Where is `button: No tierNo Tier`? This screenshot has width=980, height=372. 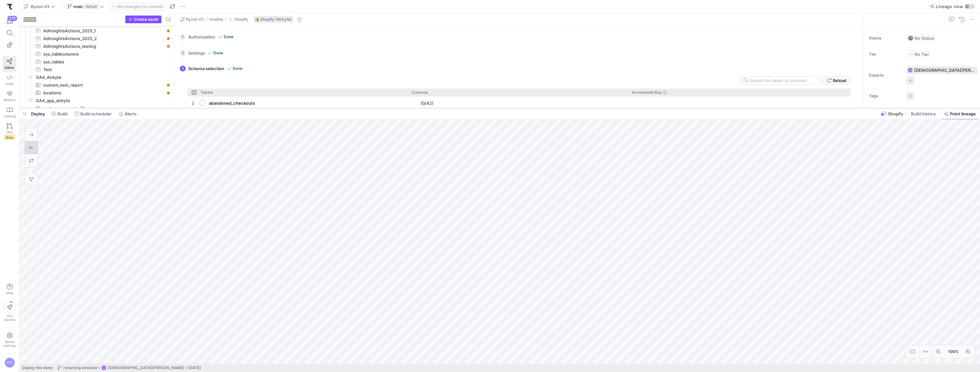
button: No tierNo Tier is located at coordinates (919, 54).